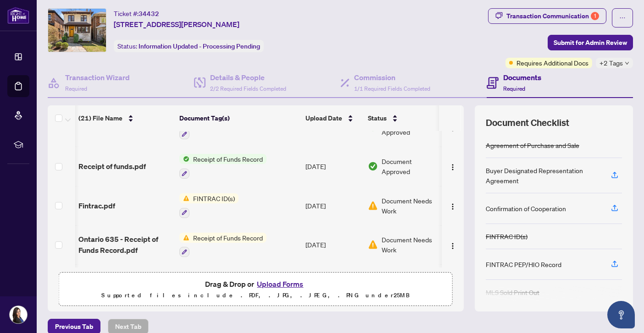  I want to click on img: IMG-C12110243_1.jpg, so click(77, 30).